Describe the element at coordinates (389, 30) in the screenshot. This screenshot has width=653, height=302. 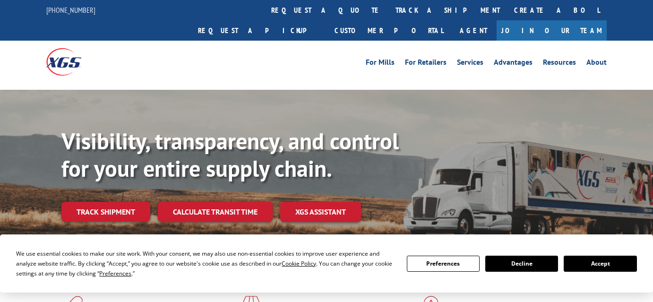
I see `a: Customer Portal` at that location.